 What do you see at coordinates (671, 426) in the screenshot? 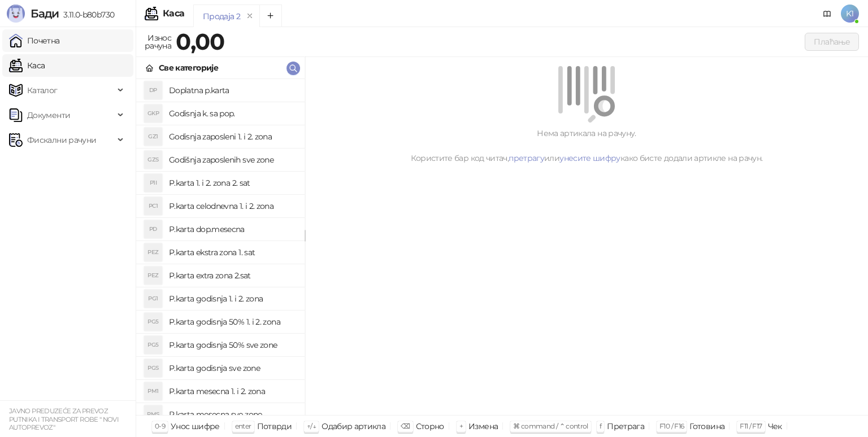
I see `span: F10 / F16` at bounding box center [671, 426].